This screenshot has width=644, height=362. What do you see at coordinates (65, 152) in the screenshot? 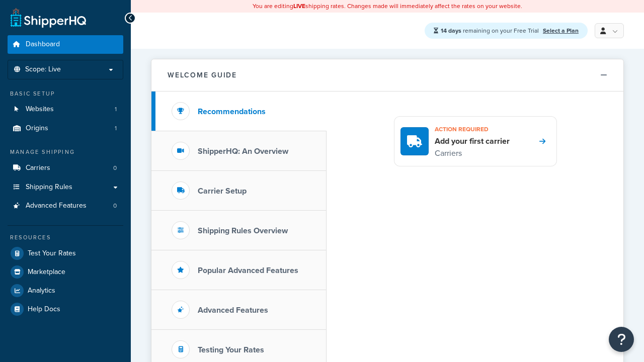
I see `div: Manage Shipping` at bounding box center [65, 152].